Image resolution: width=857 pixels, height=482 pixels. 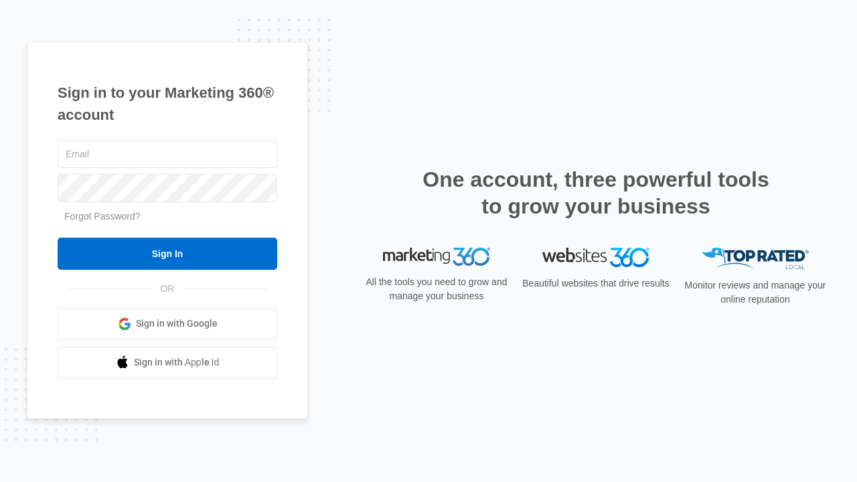 What do you see at coordinates (167, 154) in the screenshot?
I see `input: Email` at bounding box center [167, 154].